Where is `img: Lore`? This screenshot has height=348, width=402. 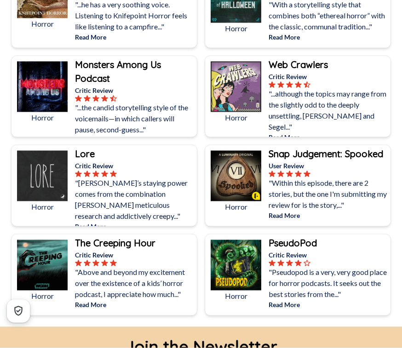 img: Lore is located at coordinates (42, 176).